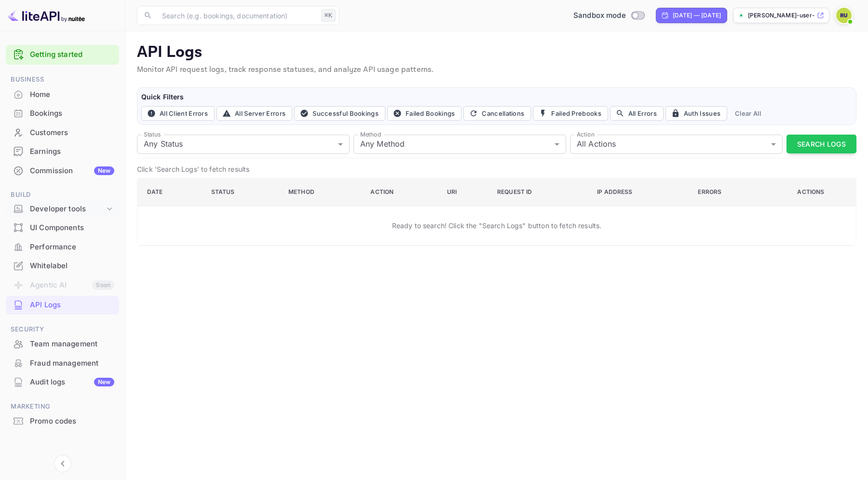 This screenshot has width=868, height=480. I want to click on span: Build, so click(62, 194).